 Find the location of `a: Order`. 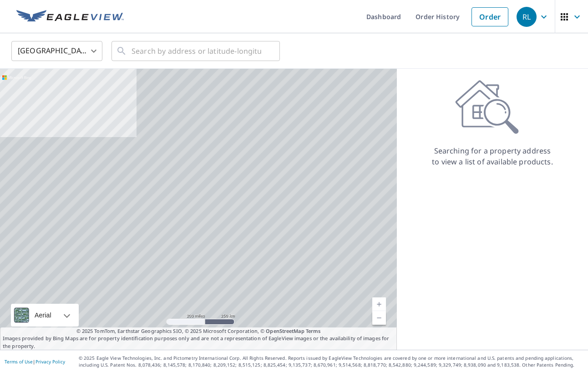

a: Order is located at coordinates (490, 17).